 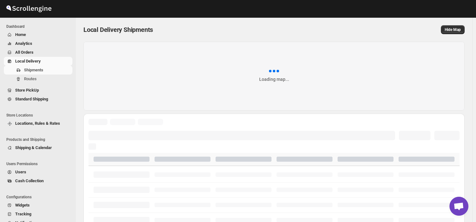 I want to click on span: Users, so click(x=21, y=172).